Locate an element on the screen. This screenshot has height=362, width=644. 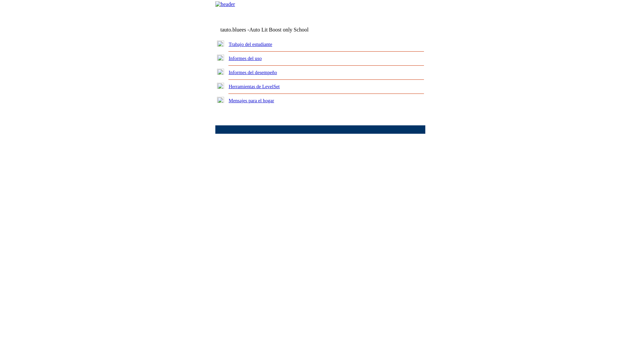
a: Informes del desempeño is located at coordinates (253, 72).